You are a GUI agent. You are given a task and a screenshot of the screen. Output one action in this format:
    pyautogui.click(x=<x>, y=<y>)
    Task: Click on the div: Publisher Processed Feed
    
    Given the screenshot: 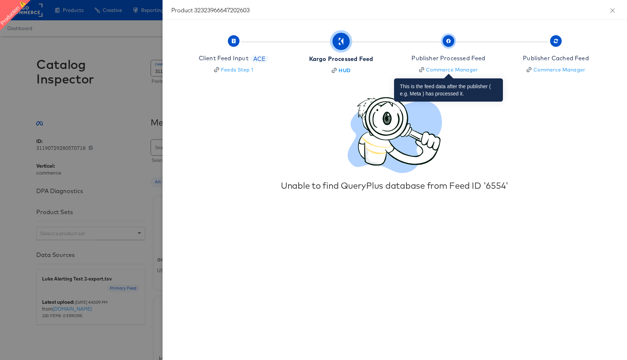 What is the action you would take?
    pyautogui.click(x=448, y=58)
    